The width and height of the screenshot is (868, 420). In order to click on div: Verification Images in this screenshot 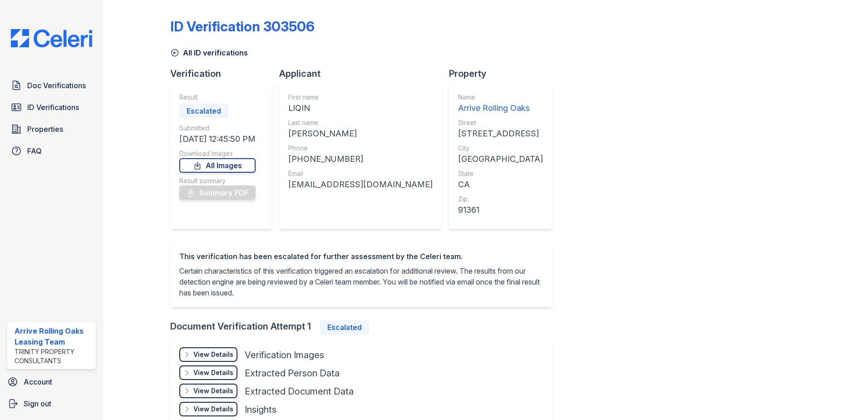, I will do `click(284, 355)`.